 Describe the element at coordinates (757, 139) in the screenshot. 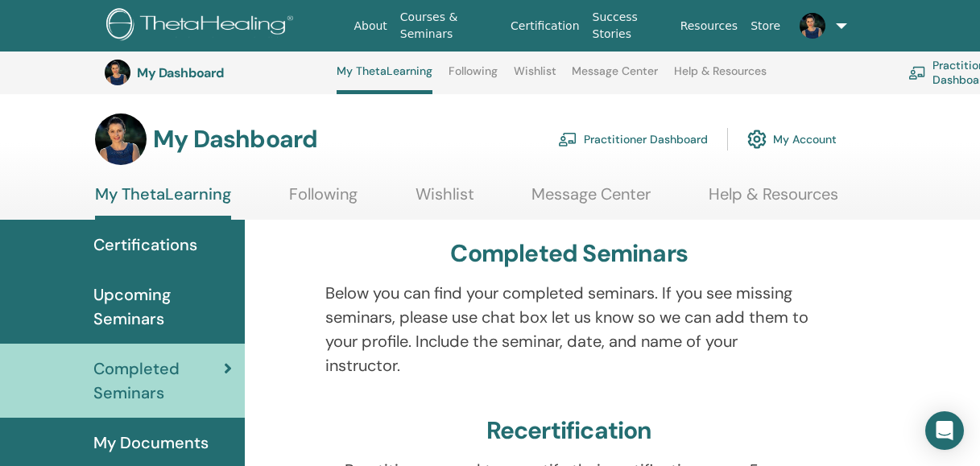

I see `img: cog.svg` at that location.